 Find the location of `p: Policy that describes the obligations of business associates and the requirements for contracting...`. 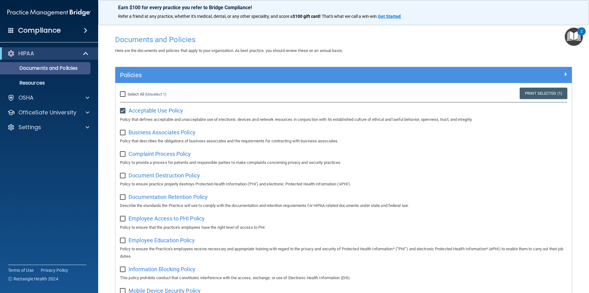

p: Policy that describes the obligations of business associates and the requirements for contracting... is located at coordinates (344, 141).